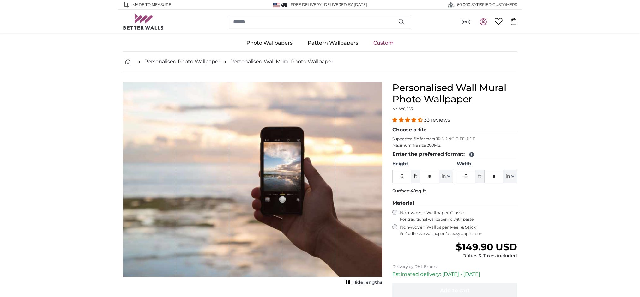  I want to click on span: Add to cart, so click(455, 290).